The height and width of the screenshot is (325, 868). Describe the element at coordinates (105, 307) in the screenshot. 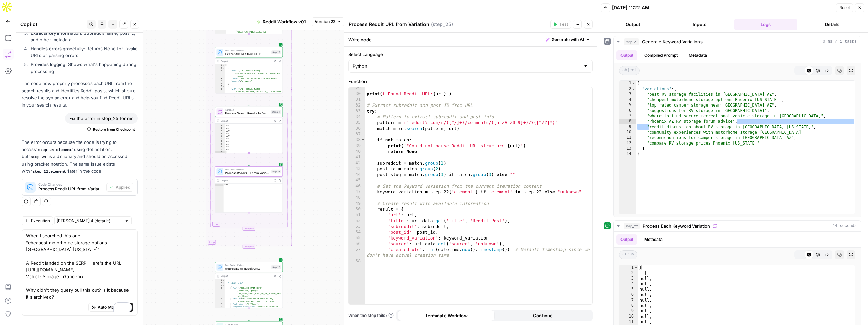

I see `button: Auto Mode` at that location.